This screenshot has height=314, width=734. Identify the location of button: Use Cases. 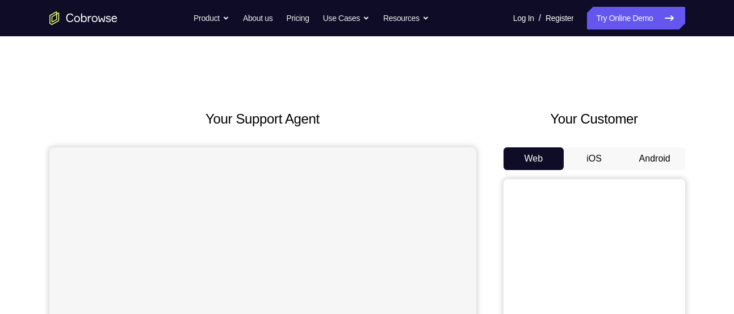
(346, 18).